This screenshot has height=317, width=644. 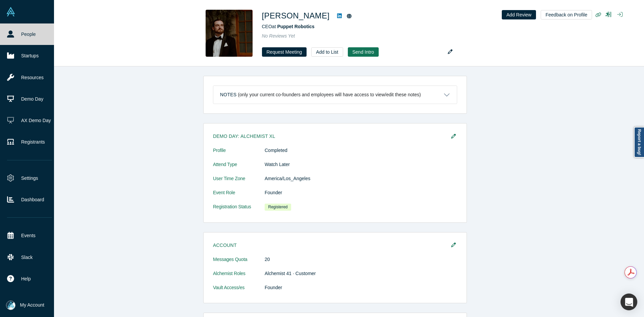 What do you see at coordinates (566, 15) in the screenshot?
I see `button: Feedback on Profile` at bounding box center [566, 15].